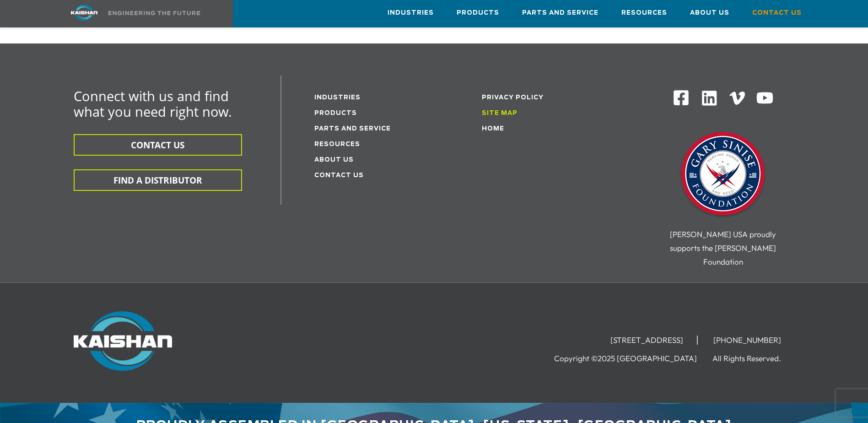 This screenshot has height=423, width=868. I want to click on img: Linkedin, so click(710, 98).